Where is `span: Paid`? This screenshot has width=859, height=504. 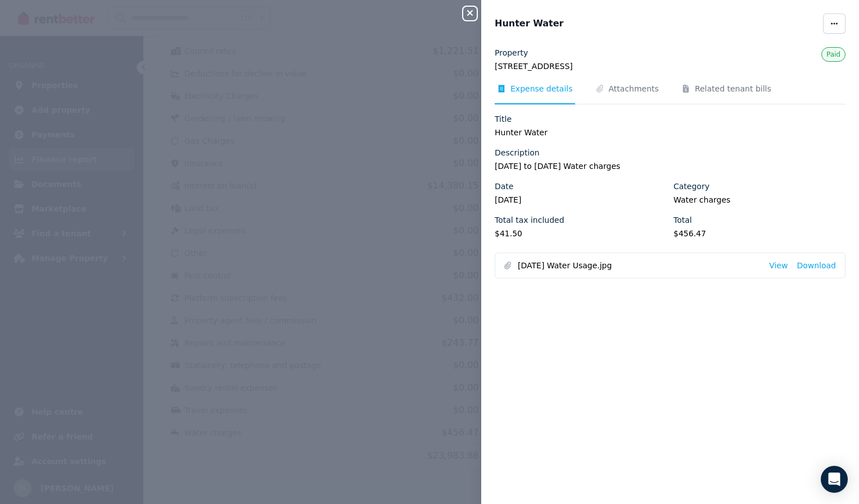 span: Paid is located at coordinates (833, 55).